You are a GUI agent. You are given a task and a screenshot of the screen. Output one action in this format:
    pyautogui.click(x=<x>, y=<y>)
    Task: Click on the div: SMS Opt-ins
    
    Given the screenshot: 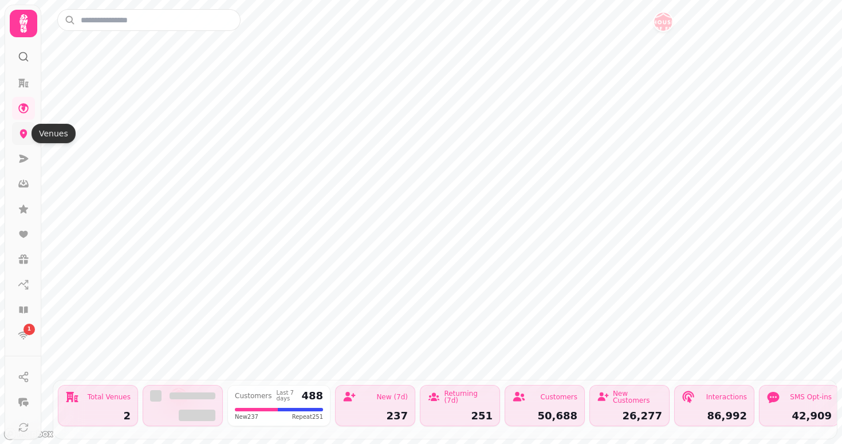 What is the action you would take?
    pyautogui.click(x=810, y=397)
    